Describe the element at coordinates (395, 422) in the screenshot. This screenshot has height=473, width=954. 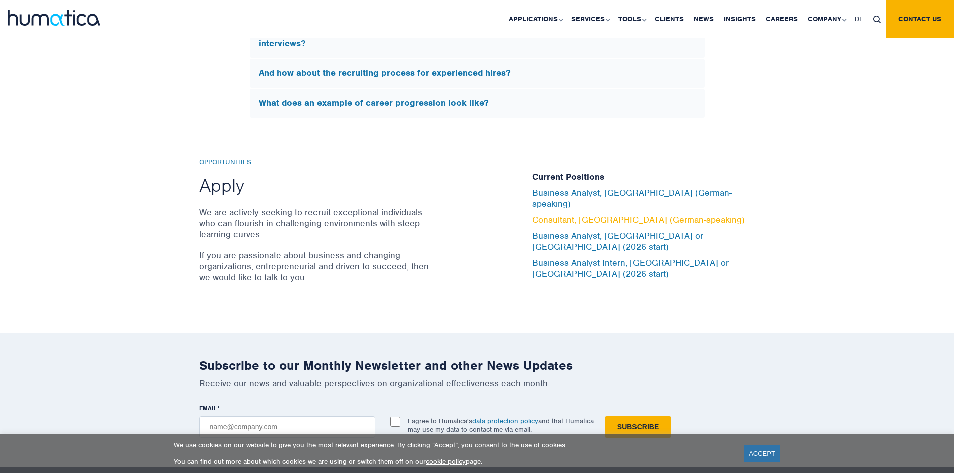
I see `input: I agree to Humatica'sdata protection policyand that Humatica may use my data to contact me via em...` at that location.